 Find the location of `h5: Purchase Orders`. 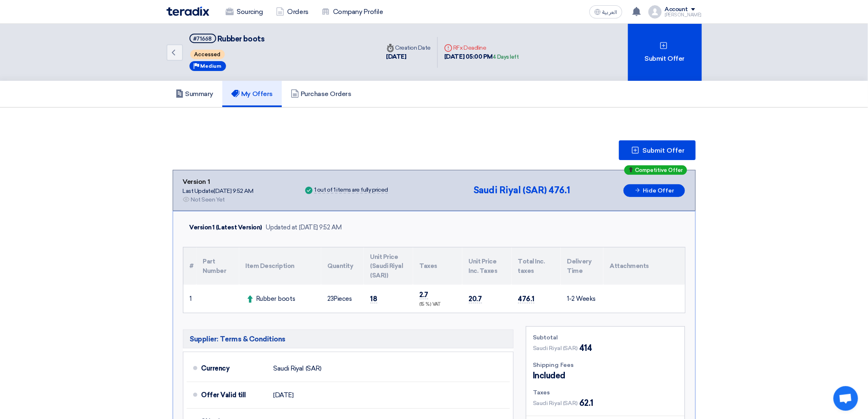

h5: Purchase Orders is located at coordinates (321, 94).